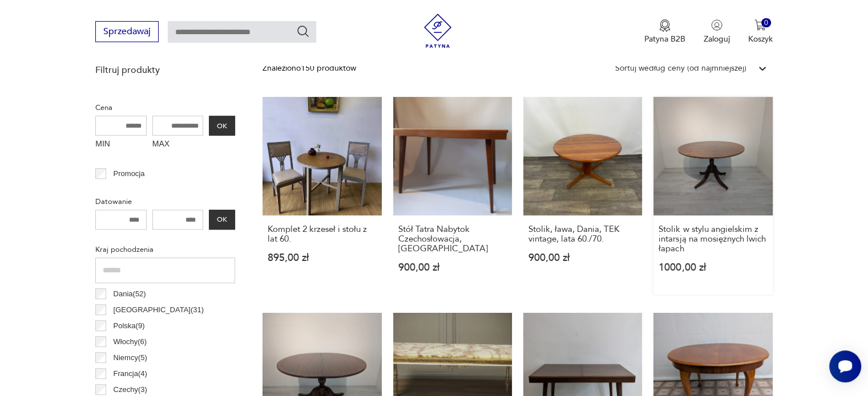 This screenshot has width=868, height=396. Describe the element at coordinates (165, 108) in the screenshot. I see `p: Cena` at that location.